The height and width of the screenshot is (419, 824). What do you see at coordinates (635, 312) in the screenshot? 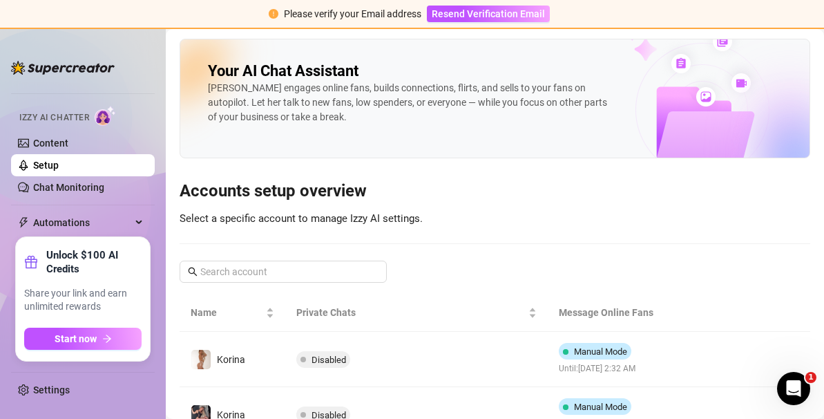
I see `th: Message Online Fans` at bounding box center [635, 312].